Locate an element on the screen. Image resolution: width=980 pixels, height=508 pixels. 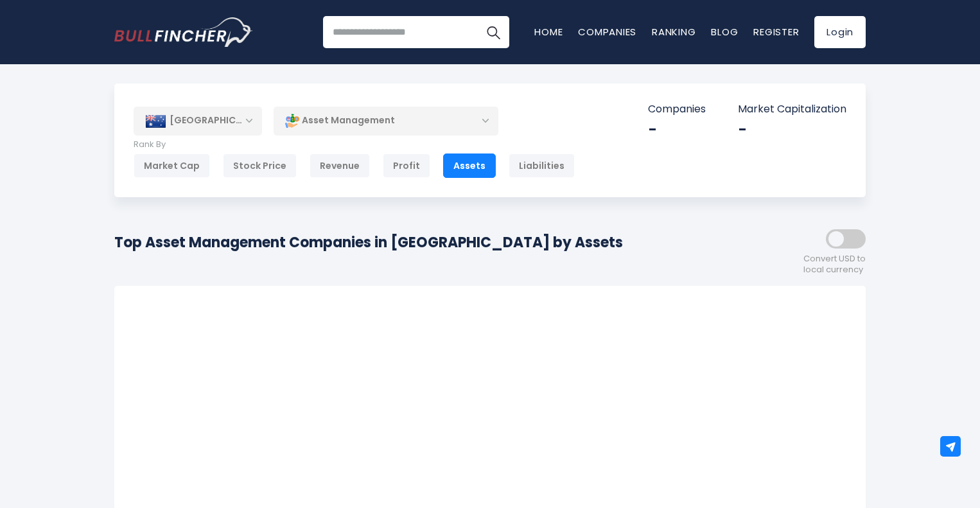
a: Blog is located at coordinates (725, 32).